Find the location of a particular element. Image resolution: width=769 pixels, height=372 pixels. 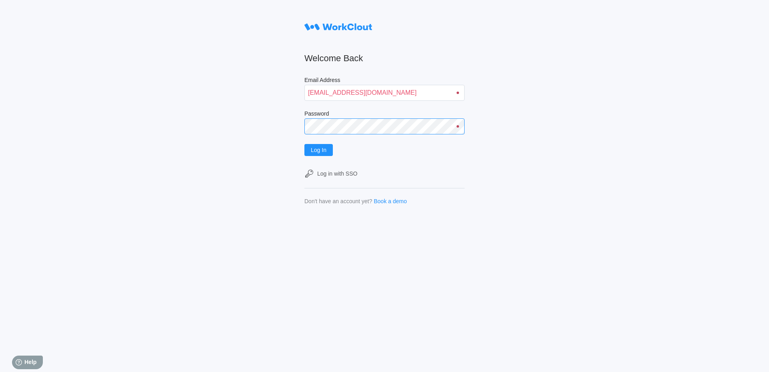

div: Log in with SSO is located at coordinates (337, 174).